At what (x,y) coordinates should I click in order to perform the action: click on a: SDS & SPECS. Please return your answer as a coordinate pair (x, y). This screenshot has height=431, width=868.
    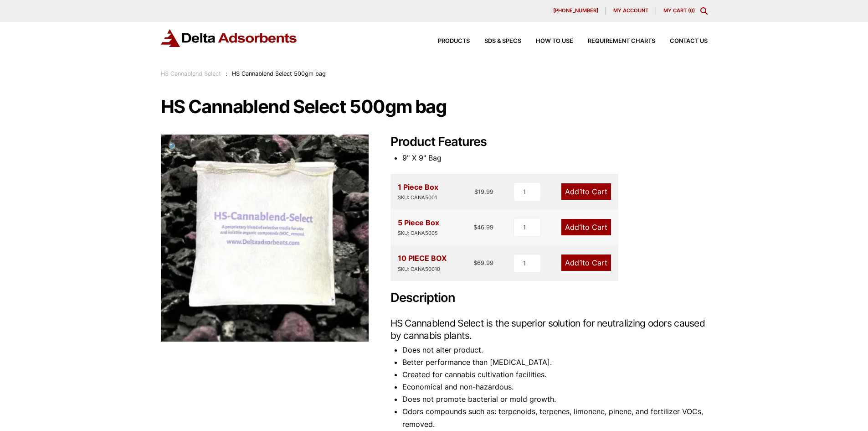
    Looking at the image, I should click on (495, 41).